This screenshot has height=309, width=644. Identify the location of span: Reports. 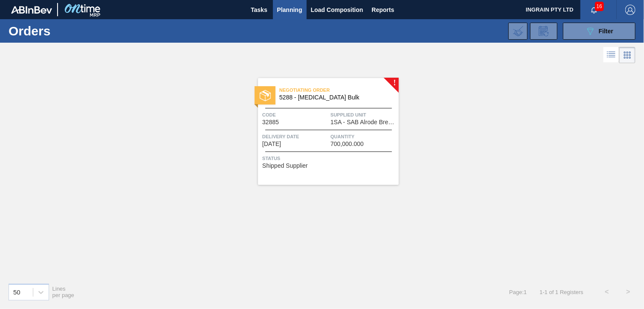
(383, 10).